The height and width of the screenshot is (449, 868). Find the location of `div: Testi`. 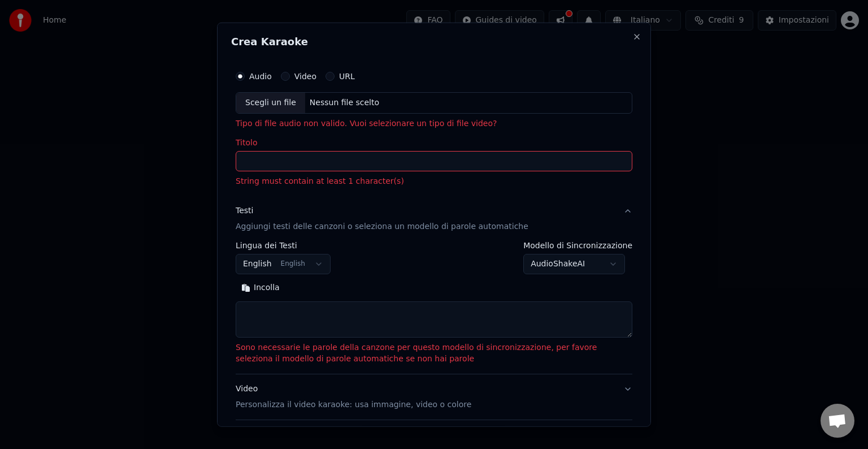

div: Testi is located at coordinates (244, 211).